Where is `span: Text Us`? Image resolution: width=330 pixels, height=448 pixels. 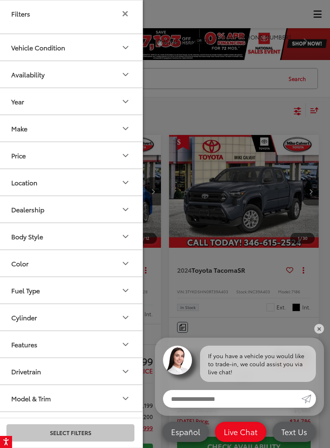
span: Text Us is located at coordinates (294, 431).